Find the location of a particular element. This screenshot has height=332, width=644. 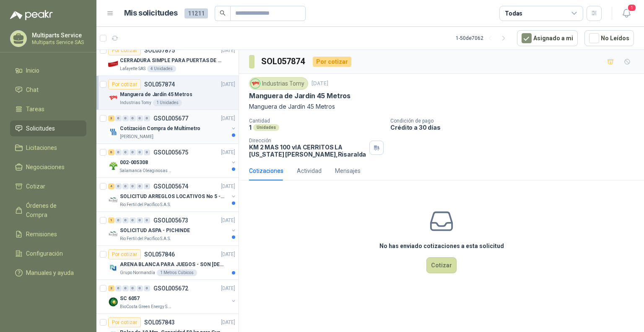

p: Crédito a 30 días is located at coordinates (515, 127).